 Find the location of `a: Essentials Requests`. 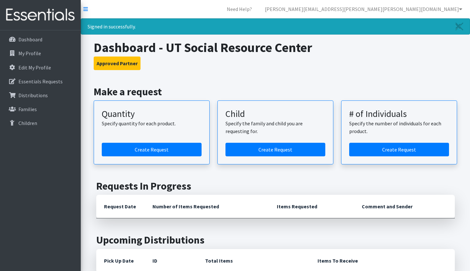

a: Essentials Requests is located at coordinates (40, 81).